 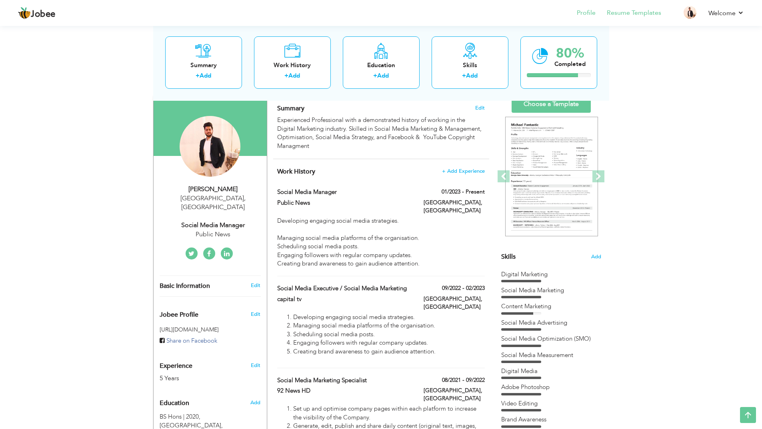 What do you see at coordinates (344, 299) in the screenshot?
I see `label: capital tv` at bounding box center [344, 299].